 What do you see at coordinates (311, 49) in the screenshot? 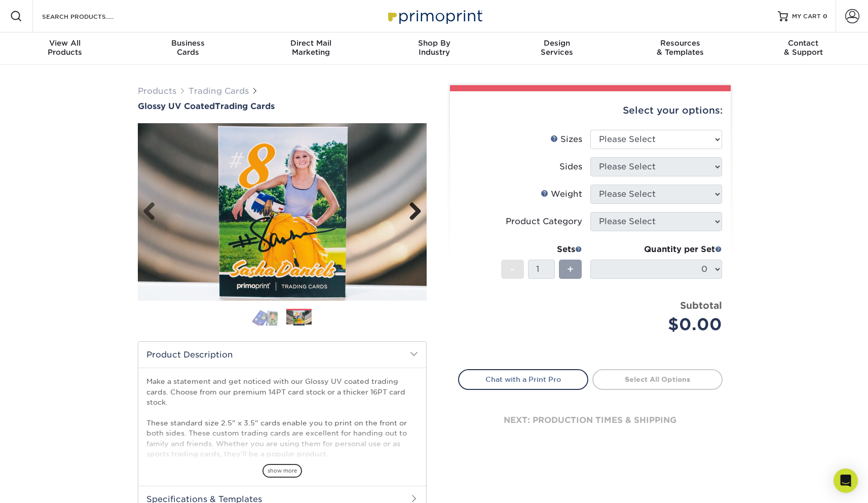
I see `a: Direct MailMarketing` at bounding box center [311, 49].